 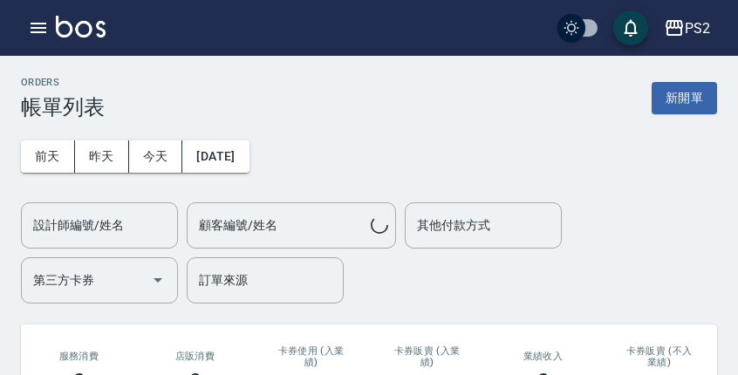 I want to click on button: 昨天, so click(x=102, y=156).